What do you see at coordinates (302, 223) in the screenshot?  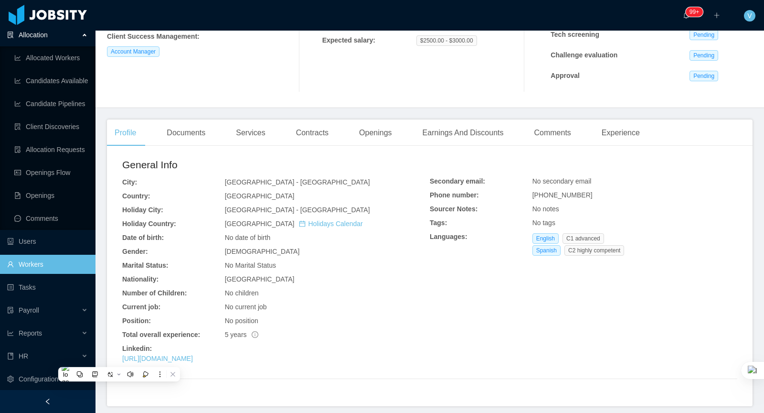 I see `i: icon: calendar` at bounding box center [302, 223].